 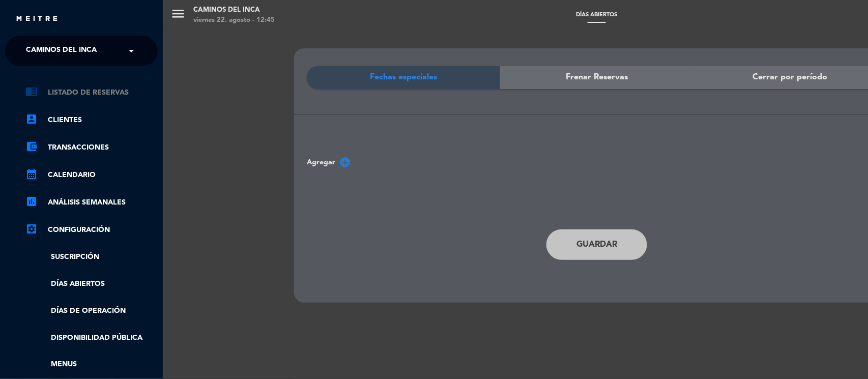 What do you see at coordinates (91, 284) in the screenshot?
I see `a: Días abiertos` at bounding box center [91, 284].